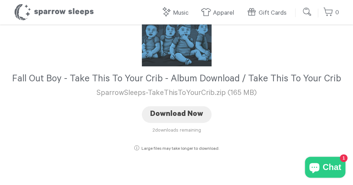 The height and width of the screenshot is (185, 353). Describe the element at coordinates (154, 131) in the screenshot. I see `span: 2` at that location.